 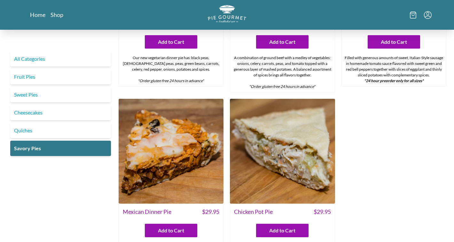 What do you see at coordinates (227, 14) in the screenshot?
I see `img: logo` at bounding box center [227, 14].